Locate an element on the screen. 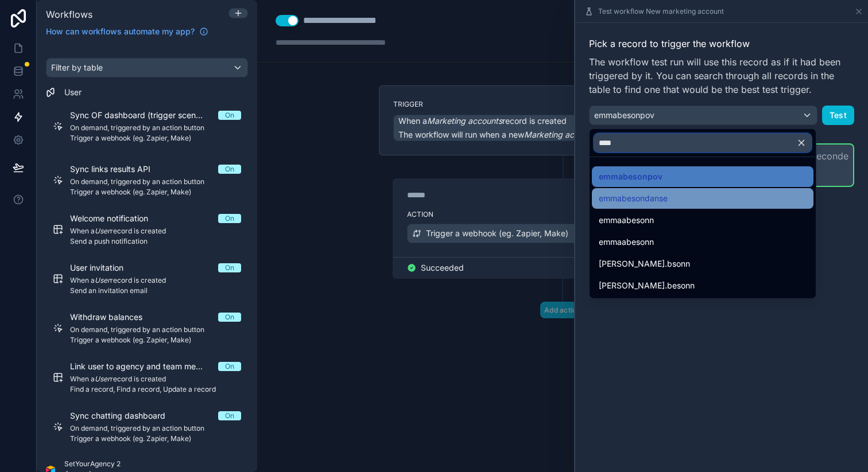 The width and height of the screenshot is (868, 472). span: emmabesondanse is located at coordinates (634, 199).